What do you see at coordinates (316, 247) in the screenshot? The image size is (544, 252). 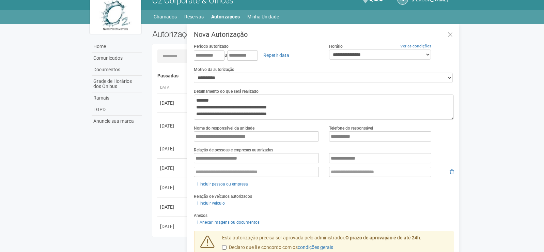 I see `a: condições gerais` at bounding box center [316, 247].